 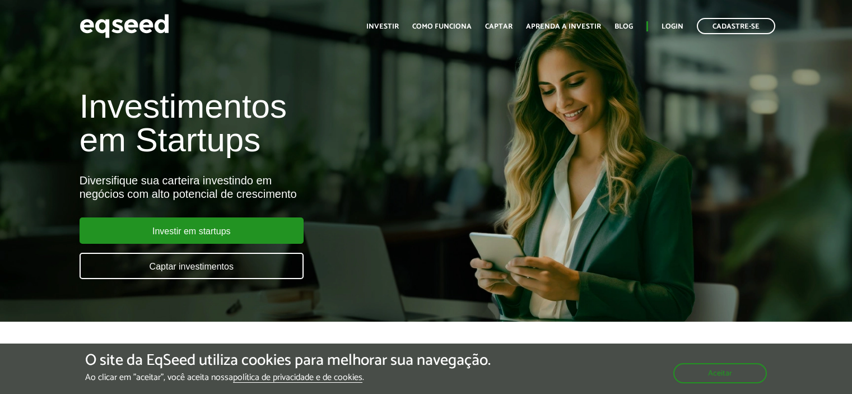 I want to click on a: Login, so click(x=672, y=26).